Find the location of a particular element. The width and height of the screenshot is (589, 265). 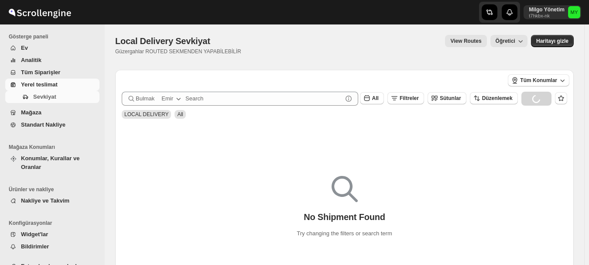

button: Widget'lar is located at coordinates (52, 234).